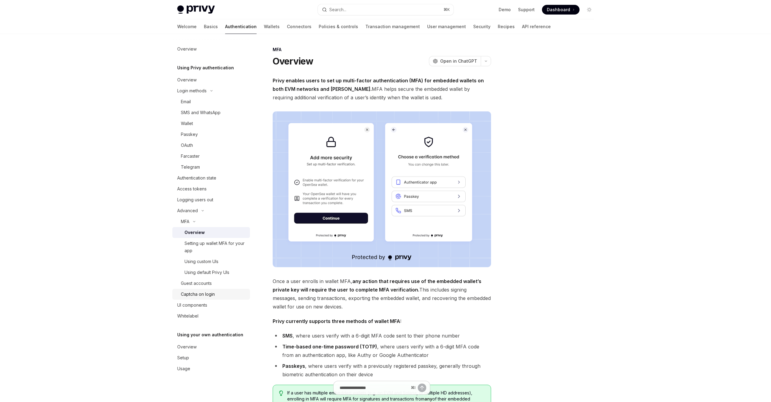  What do you see at coordinates (211, 247) in the screenshot?
I see `a: Setting up wallet MFA for your app` at bounding box center [211, 247].